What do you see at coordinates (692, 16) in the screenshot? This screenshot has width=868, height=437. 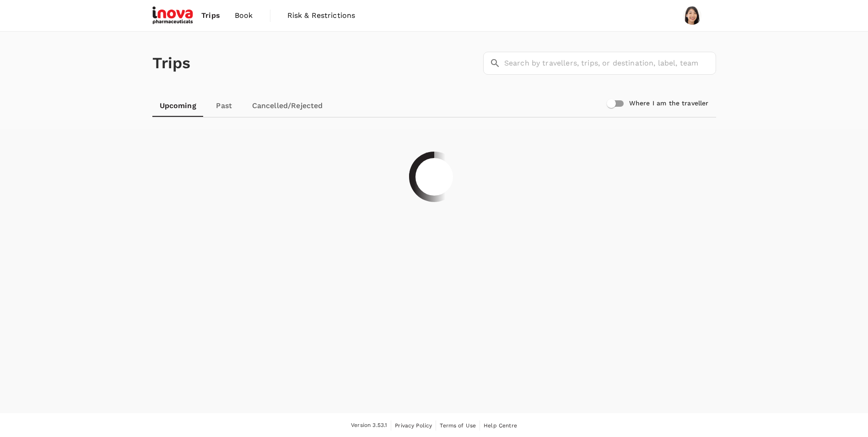 I see `img: Liwan Ngian` at bounding box center [692, 16].